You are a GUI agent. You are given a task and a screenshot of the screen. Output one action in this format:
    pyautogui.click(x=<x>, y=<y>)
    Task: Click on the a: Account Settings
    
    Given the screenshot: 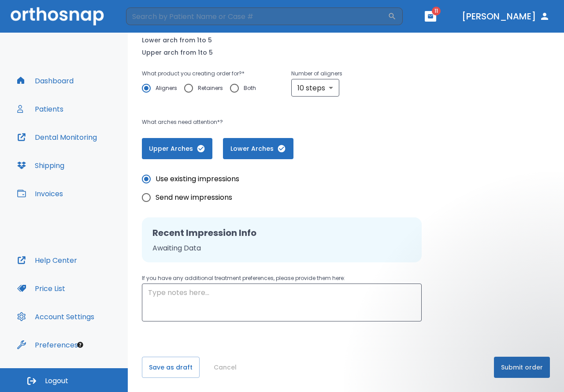 What is the action you would take?
    pyautogui.click(x=56, y=316)
    